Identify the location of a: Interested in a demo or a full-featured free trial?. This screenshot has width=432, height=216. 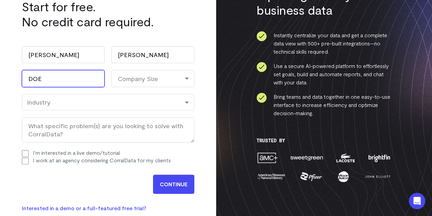
(84, 208).